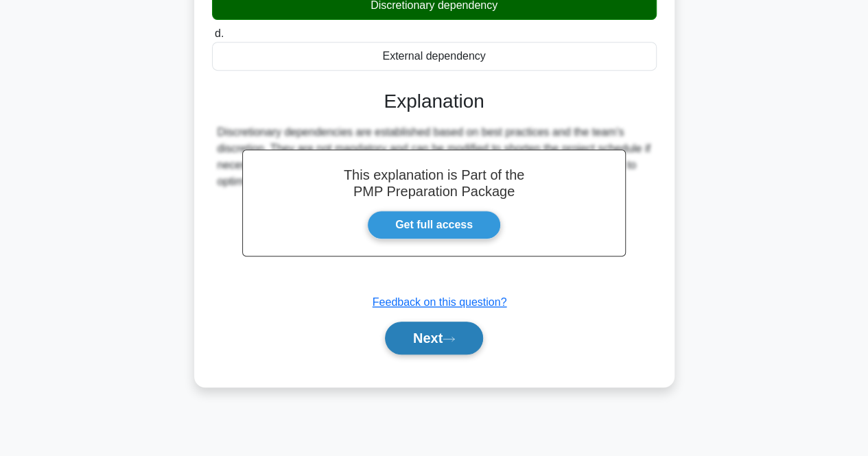 This screenshot has width=868, height=456. I want to click on a: Feedback on this question?, so click(440, 302).